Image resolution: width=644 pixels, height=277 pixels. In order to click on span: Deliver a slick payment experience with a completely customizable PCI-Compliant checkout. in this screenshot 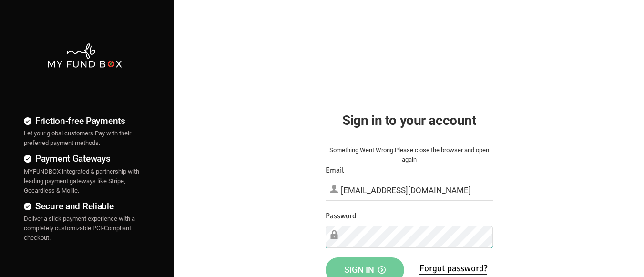, I will do `click(79, 228)`.